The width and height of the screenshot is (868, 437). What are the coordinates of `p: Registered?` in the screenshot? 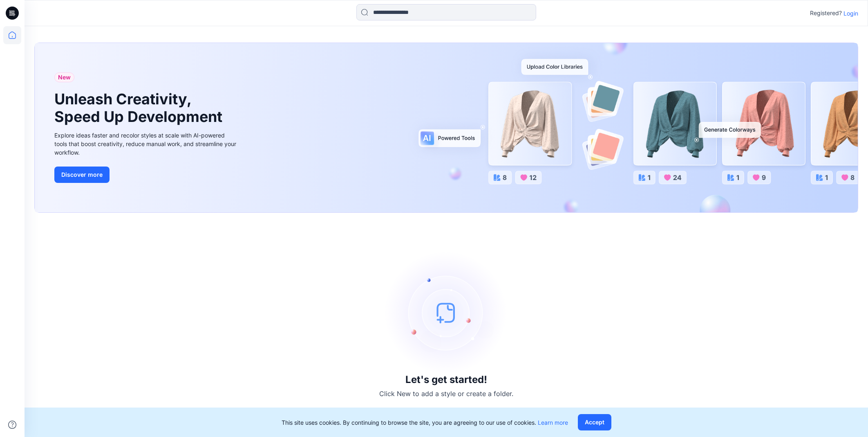 It's located at (826, 13).